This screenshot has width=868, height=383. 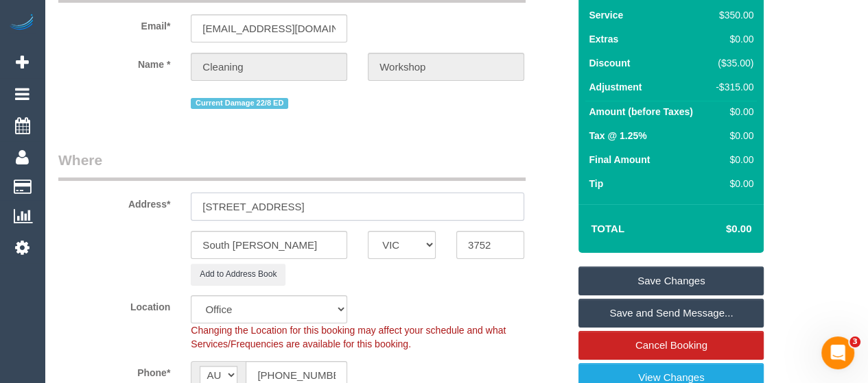 I want to click on a: Automaid Logo, so click(x=22, y=23).